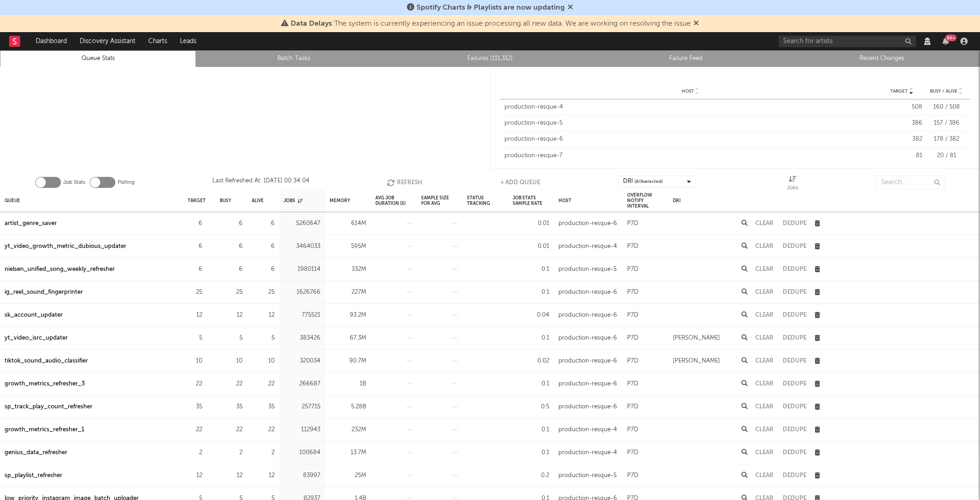 The image size is (980, 500). I want to click on div: Status Tracking, so click(486, 201).